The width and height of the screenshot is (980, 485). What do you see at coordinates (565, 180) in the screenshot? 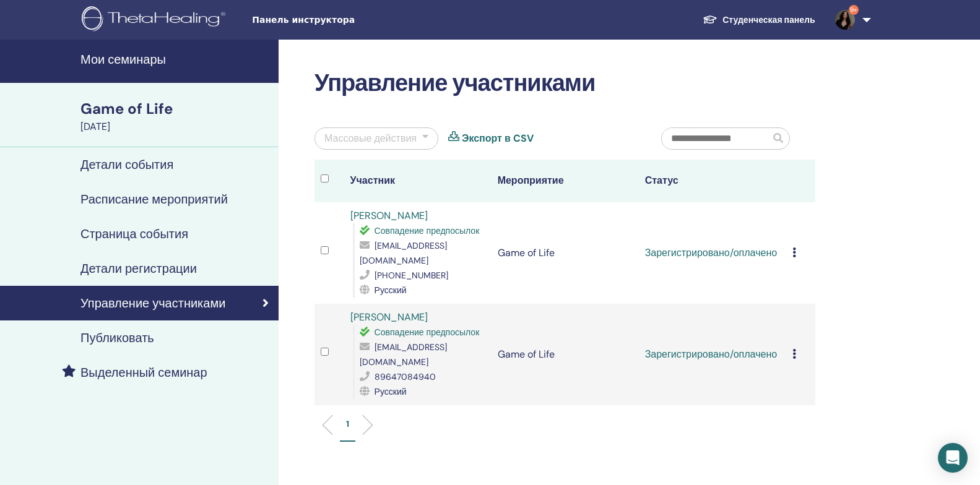
I see `th: Мероприятие` at bounding box center [565, 180].